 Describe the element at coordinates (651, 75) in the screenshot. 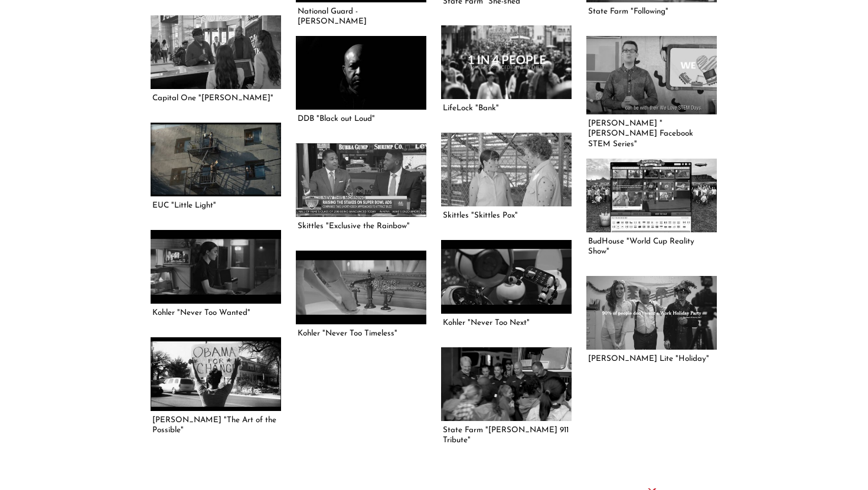

I see `a: Emerson "Hank Green Facebook STEM Series"` at that location.